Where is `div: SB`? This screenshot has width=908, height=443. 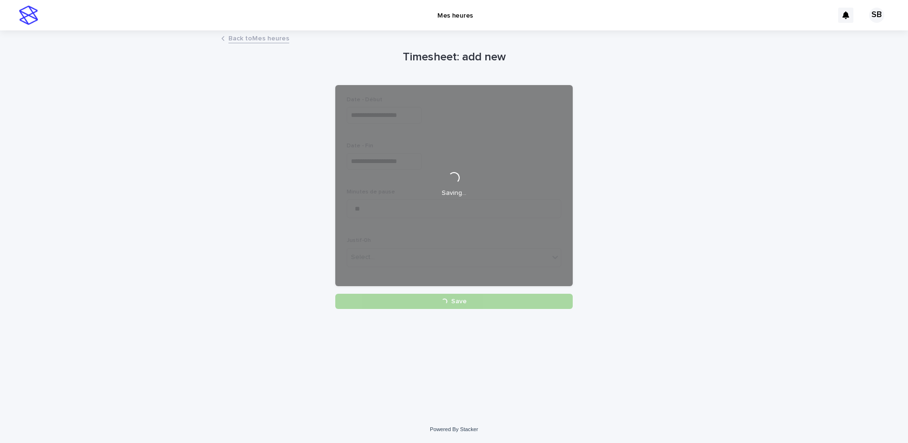
div: SB is located at coordinates (877, 15).